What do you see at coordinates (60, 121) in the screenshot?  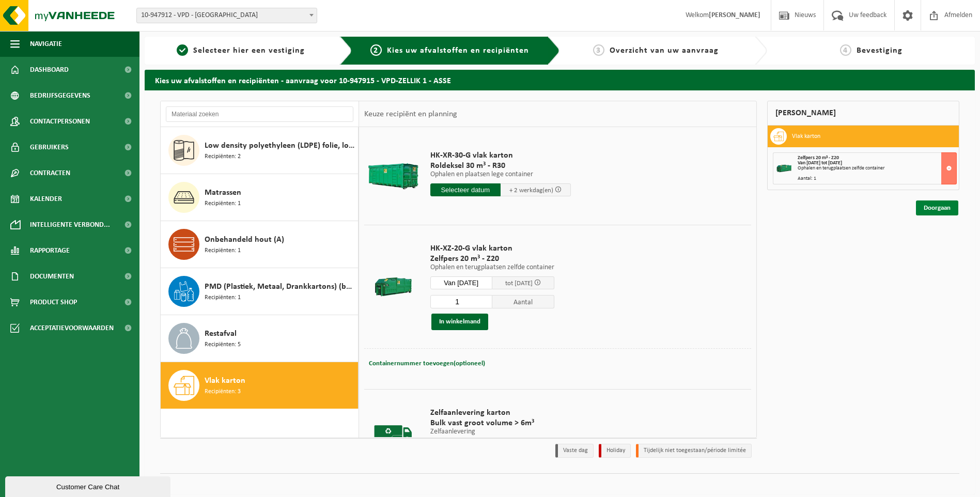 I see `span: Contactpersonen` at bounding box center [60, 121].